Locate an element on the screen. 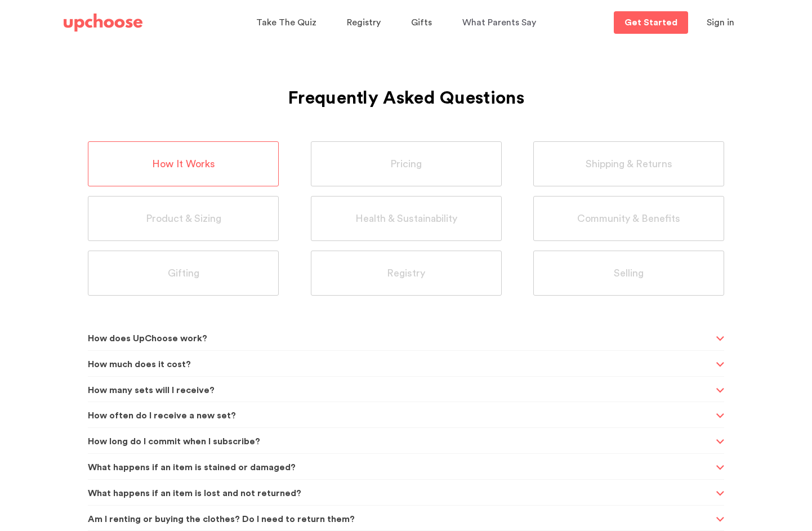  span: Take The Quiz is located at coordinates (286, 22).